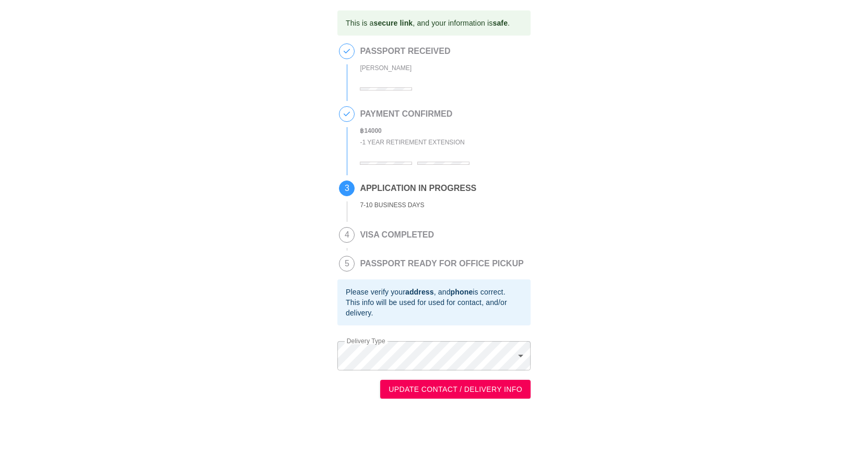 The width and height of the screenshot is (868, 474). What do you see at coordinates (347, 235) in the screenshot?
I see `span: 4` at bounding box center [347, 235].